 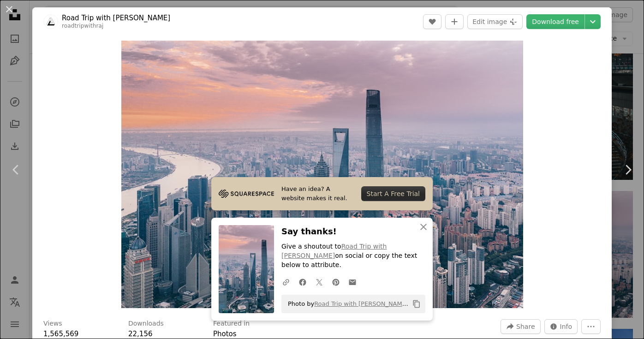 What do you see at coordinates (455, 22) in the screenshot?
I see `button: Add to Collection` at bounding box center [455, 22].